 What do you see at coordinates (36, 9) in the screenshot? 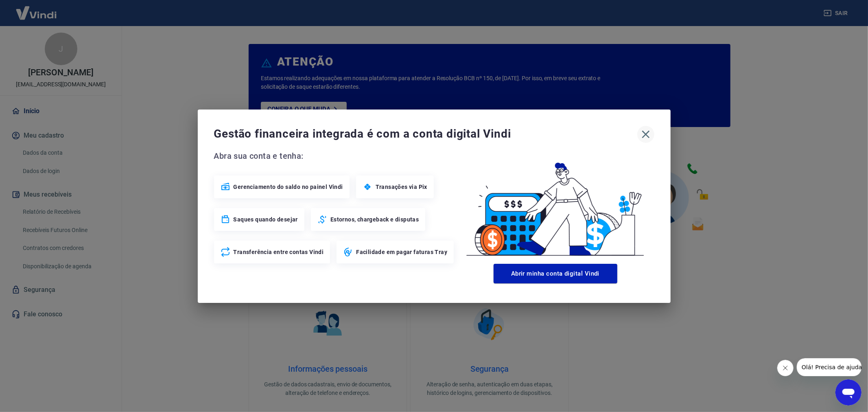
I see `span: Olá! Precisa de ajuda?` at bounding box center [36, 9].